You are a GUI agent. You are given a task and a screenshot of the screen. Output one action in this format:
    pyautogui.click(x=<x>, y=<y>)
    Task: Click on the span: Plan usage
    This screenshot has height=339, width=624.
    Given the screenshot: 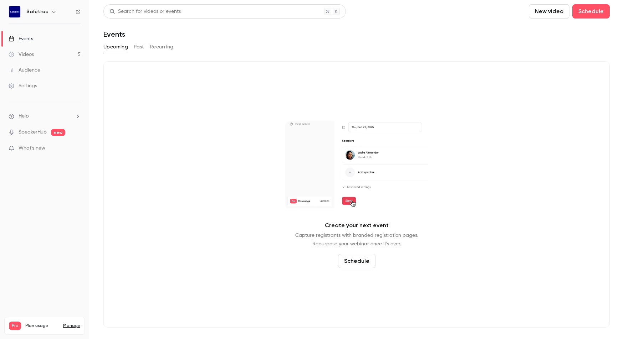 What is the action you would take?
    pyautogui.click(x=42, y=326)
    